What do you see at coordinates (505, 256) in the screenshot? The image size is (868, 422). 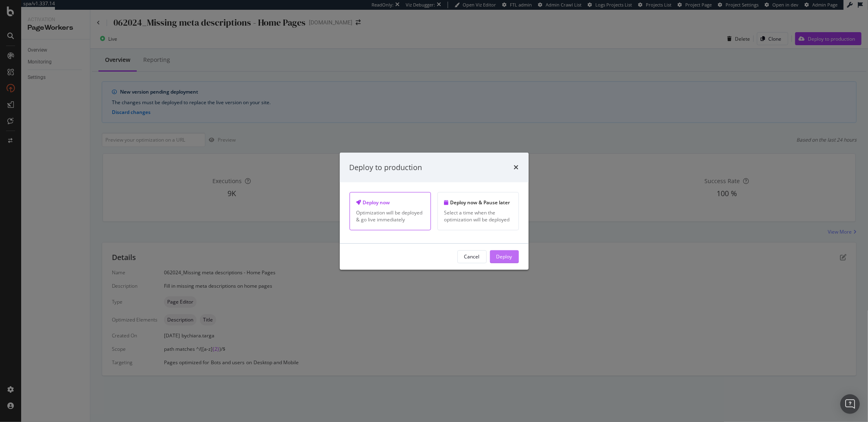 I see `div: Deploy` at bounding box center [505, 256].